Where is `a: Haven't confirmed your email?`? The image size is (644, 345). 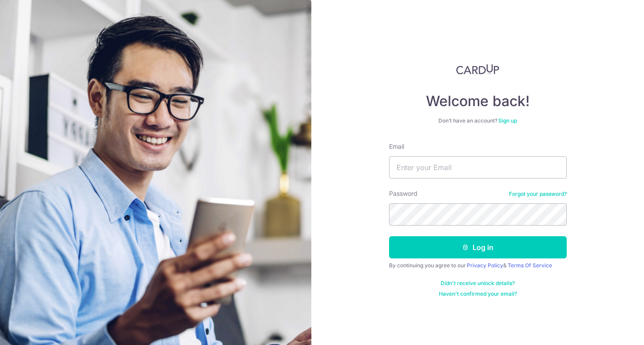
a: Haven't confirmed your email? is located at coordinates (478, 294).